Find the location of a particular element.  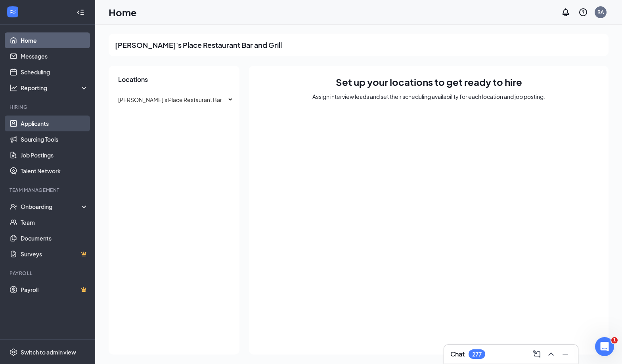

span: 1 is located at coordinates (614, 341).